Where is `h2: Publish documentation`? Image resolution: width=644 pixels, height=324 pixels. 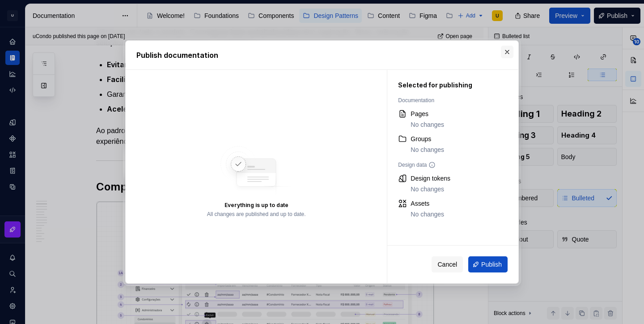
h2: Publish documentation is located at coordinates (322, 55).